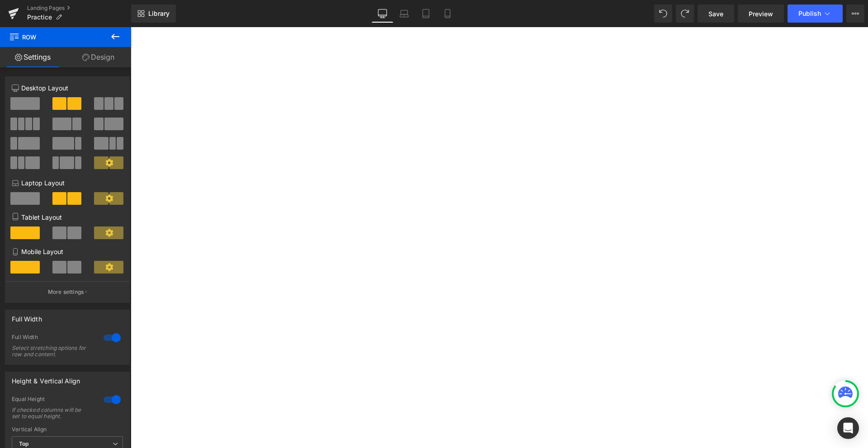 The height and width of the screenshot is (448, 868). Describe the element at coordinates (848, 428) in the screenshot. I see `div: Open Intercom Messenger` at that location.